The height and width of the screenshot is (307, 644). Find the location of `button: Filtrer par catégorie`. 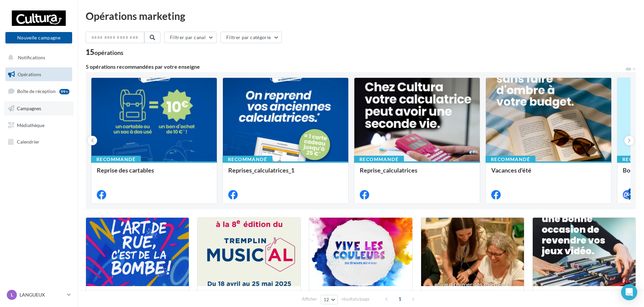

button: Filtrer par catégorie is located at coordinates (251, 37).